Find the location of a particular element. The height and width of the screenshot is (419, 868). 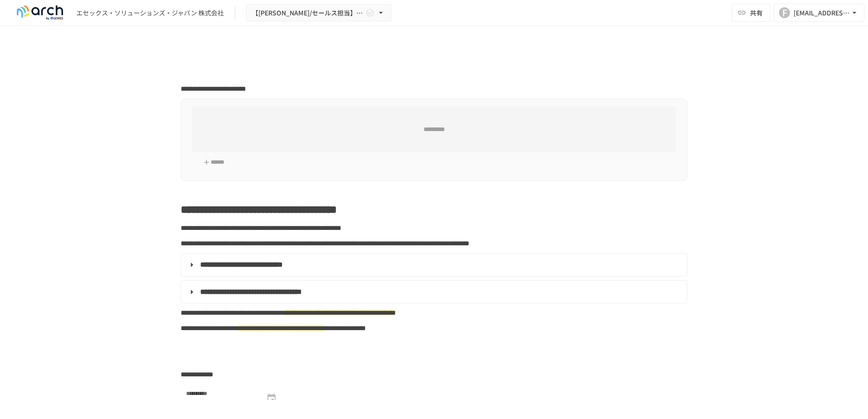

button: 共有 is located at coordinates (751, 13).